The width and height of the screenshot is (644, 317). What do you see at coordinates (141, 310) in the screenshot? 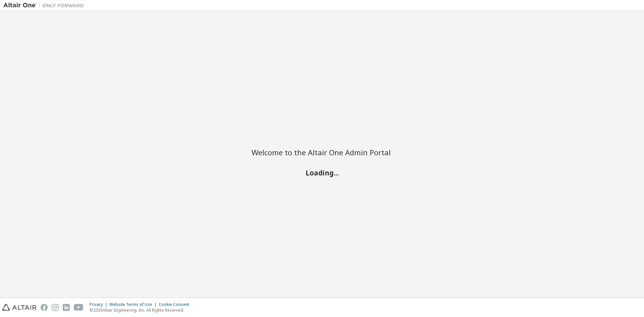
I see `p: © 2025 Altair Engineering, Inc. All Rights Reserved.` at bounding box center [141, 310].